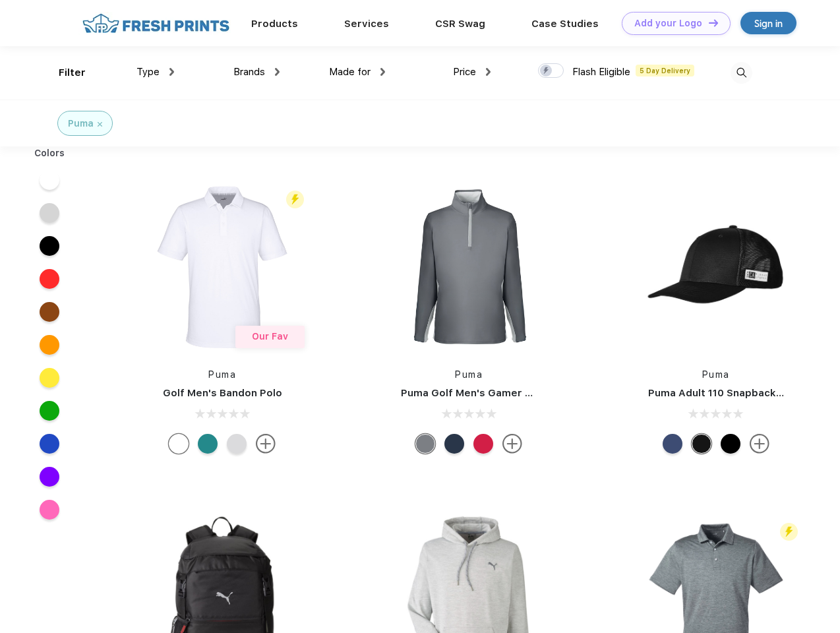 The height and width of the screenshot is (633, 840). Describe the element at coordinates (72, 72) in the screenshot. I see `div: Filter` at that location.